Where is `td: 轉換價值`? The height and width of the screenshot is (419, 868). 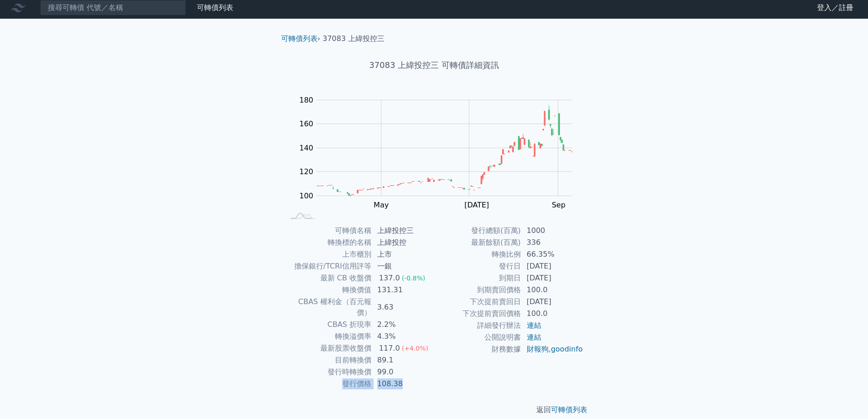
td: 轉換價值 is located at coordinates (328, 290).